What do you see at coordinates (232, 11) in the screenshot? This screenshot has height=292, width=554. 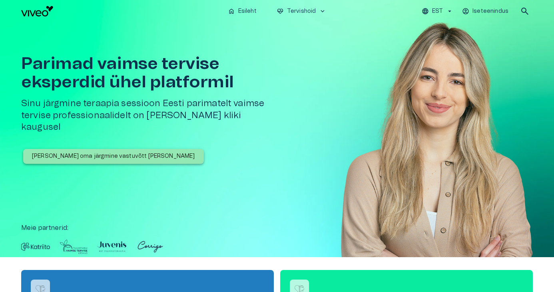 I see `span: home` at bounding box center [232, 11].